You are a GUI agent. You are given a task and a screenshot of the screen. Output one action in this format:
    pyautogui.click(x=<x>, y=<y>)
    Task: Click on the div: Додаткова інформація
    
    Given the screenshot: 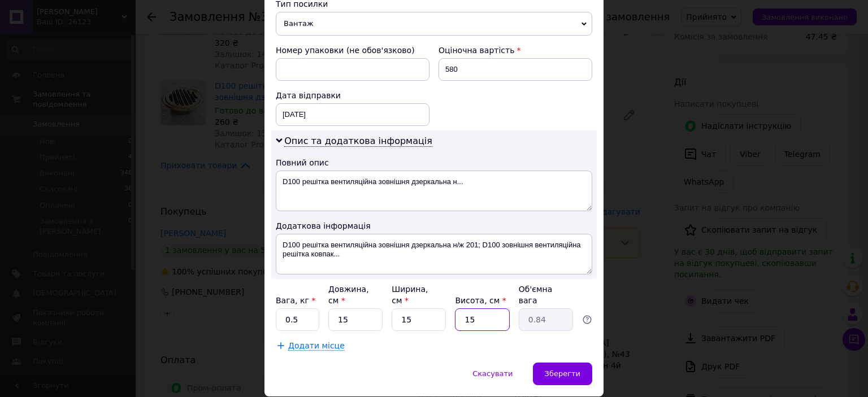 What is the action you would take?
    pyautogui.click(x=434, y=226)
    